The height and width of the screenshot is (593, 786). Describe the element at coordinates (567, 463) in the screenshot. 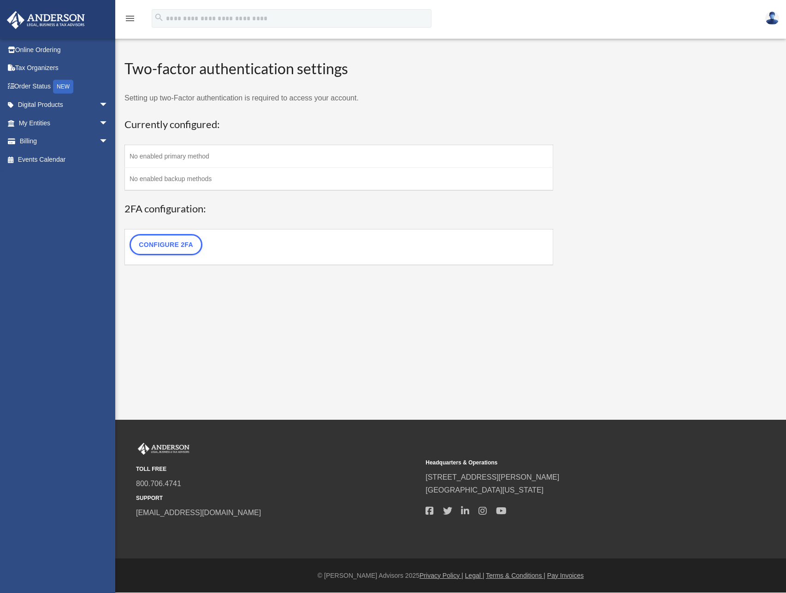

I see `small: Headquarters & Operations` at that location.